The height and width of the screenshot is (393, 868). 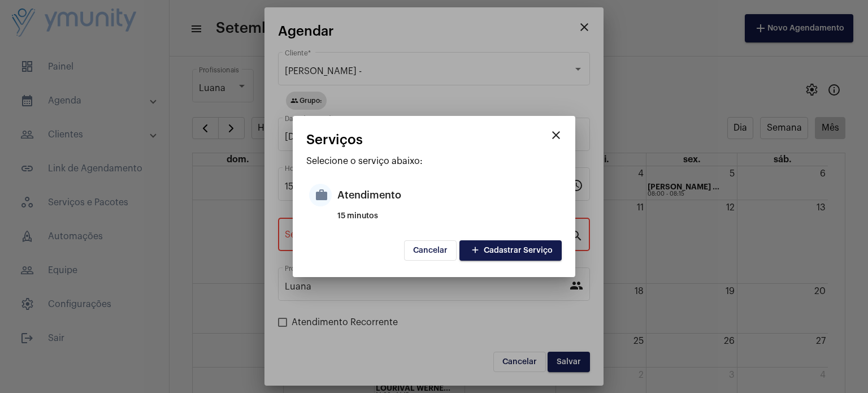 What do you see at coordinates (434, 161) in the screenshot?
I see `p: Selecione o serviço abaixo:` at bounding box center [434, 161].